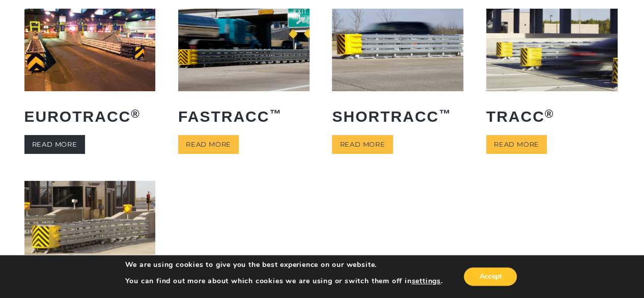  I want to click on a: Read more about “ShorTRACC™”, so click(362, 144).